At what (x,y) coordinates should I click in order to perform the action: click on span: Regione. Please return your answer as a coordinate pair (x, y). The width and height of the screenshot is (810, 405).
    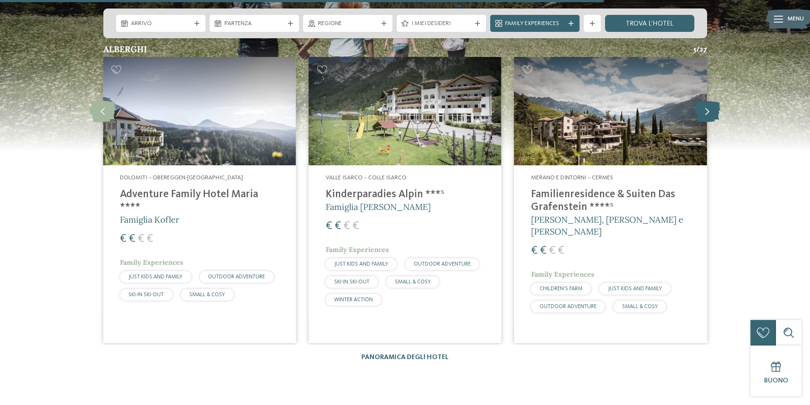
    Looking at the image, I should click on (348, 24).